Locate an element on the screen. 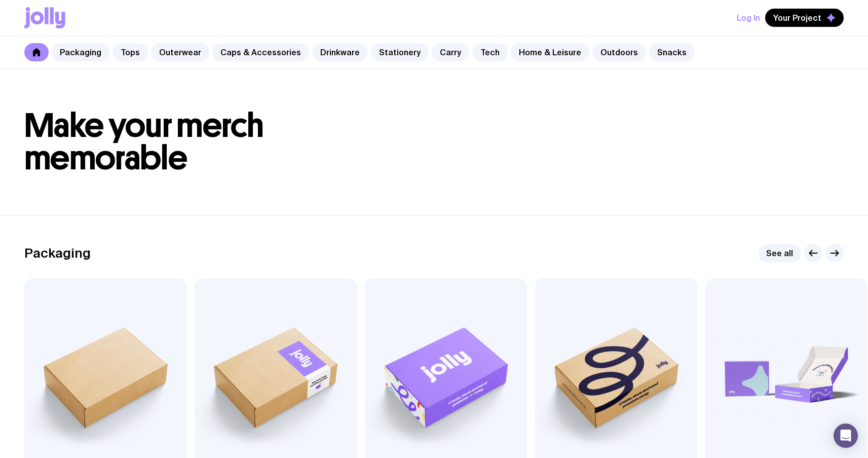 Image resolution: width=868 pixels, height=458 pixels. a: See all is located at coordinates (779, 253).